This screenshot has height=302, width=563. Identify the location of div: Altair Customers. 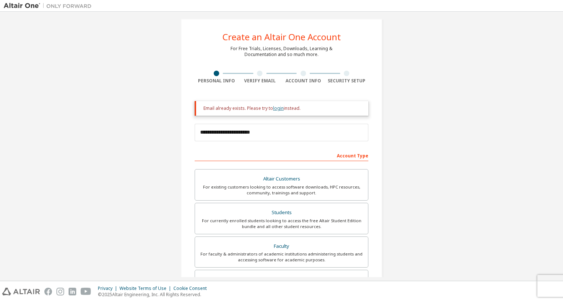
(281, 179).